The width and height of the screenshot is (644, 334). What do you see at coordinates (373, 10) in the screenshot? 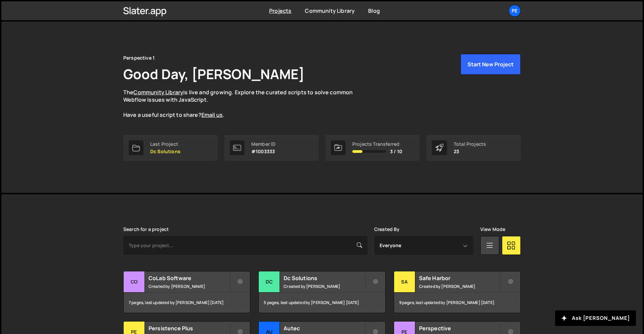
I see `a: Blog` at bounding box center [373, 10].